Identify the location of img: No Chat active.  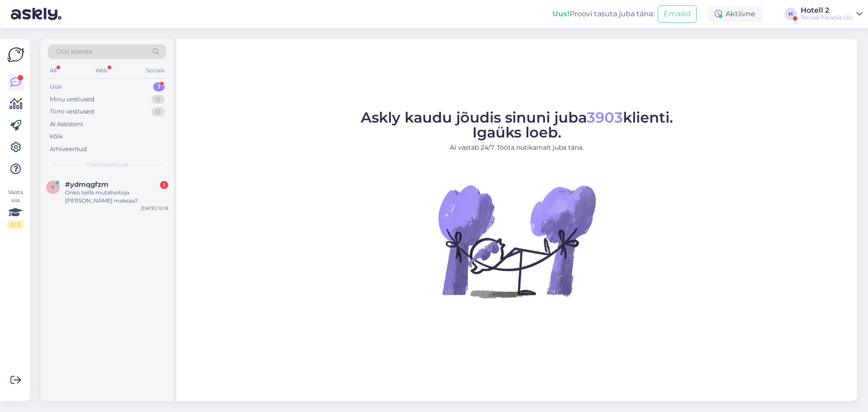
(517, 241).